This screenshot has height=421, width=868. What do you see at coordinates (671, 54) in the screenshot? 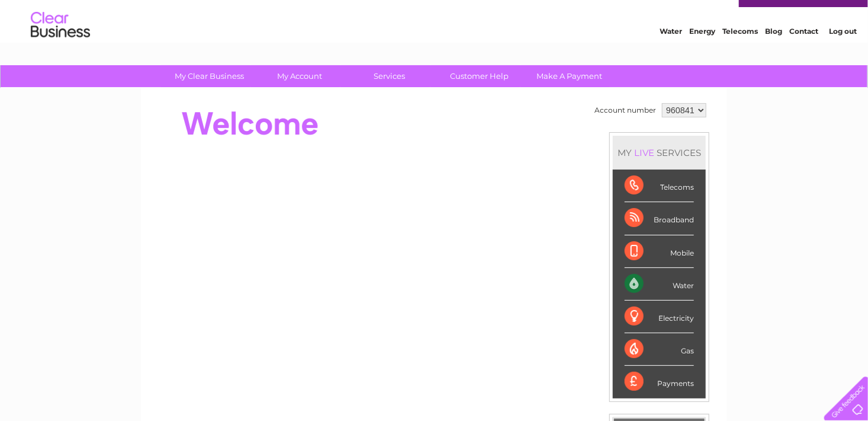
I see `a: Water` at bounding box center [671, 54].